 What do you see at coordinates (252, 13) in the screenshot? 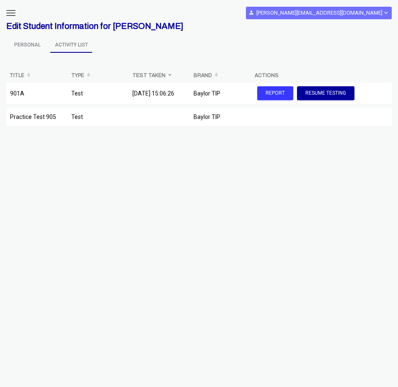
I see `i: person` at bounding box center [252, 13].